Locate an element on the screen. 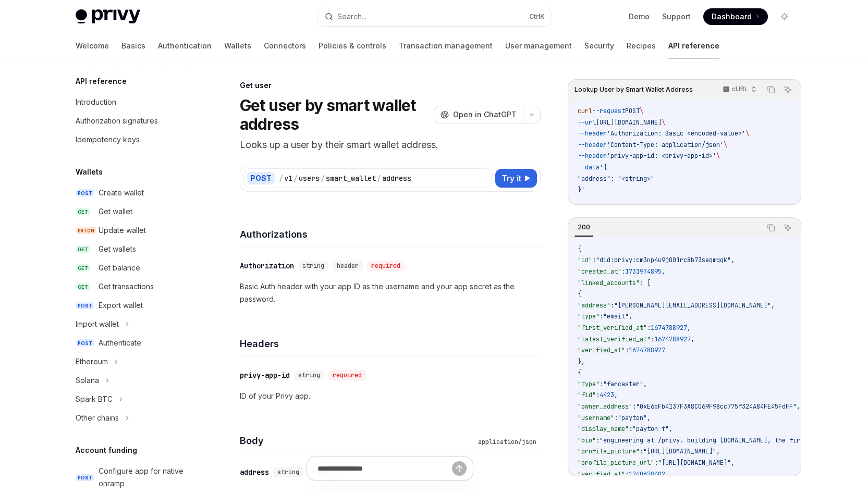 The height and width of the screenshot is (493, 868). span: string is located at coordinates (313, 266).